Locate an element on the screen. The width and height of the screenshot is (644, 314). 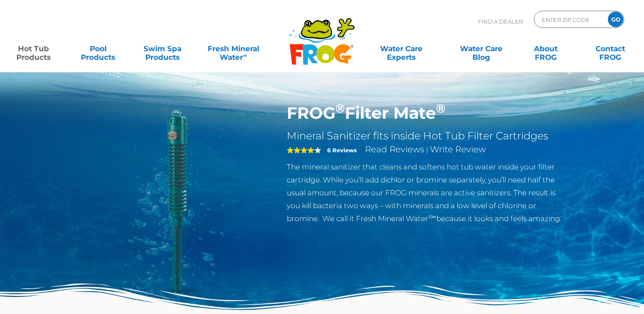
p: The mineral sanitizer that cleans and softens hot tub water inside your filter cartridge. While y... is located at coordinates (427, 193).